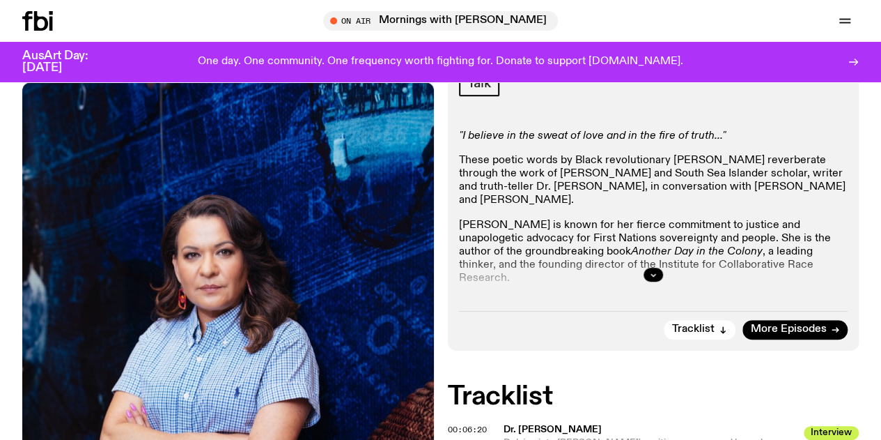 Image resolution: width=881 pixels, height=440 pixels. I want to click on h2: Tracklist, so click(654, 396).